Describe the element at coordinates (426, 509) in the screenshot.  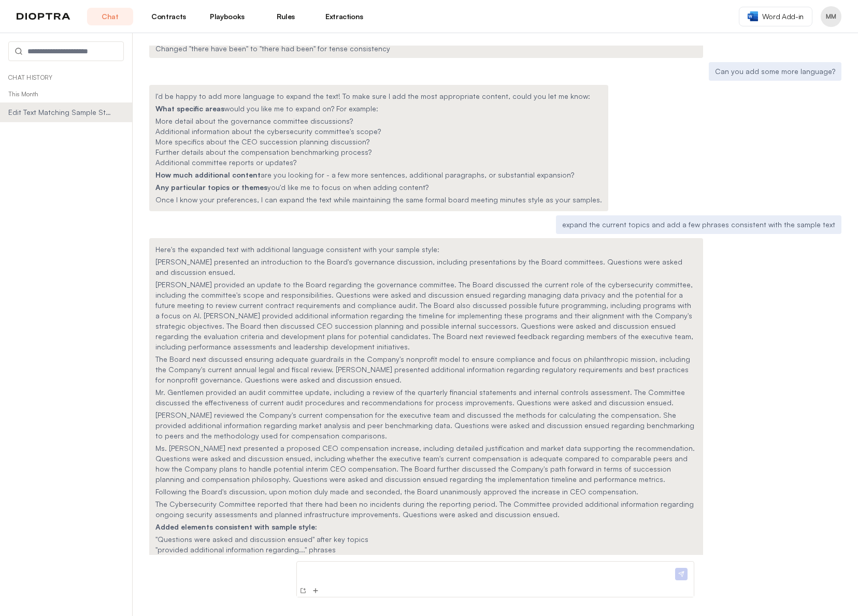
I see `p: The Cybersecurity Committee reported that there had been no incidents during the reporting period...` at that location.